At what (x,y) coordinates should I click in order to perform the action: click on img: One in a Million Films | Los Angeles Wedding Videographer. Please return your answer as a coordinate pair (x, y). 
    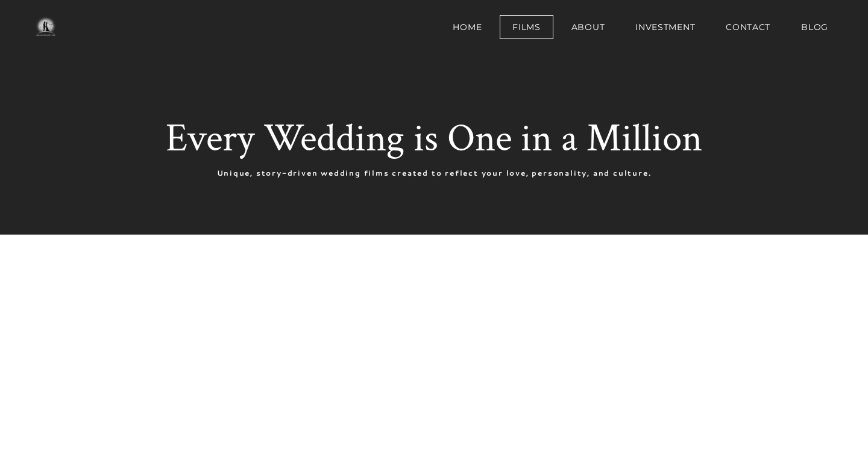
    Looking at the image, I should click on (45, 27).